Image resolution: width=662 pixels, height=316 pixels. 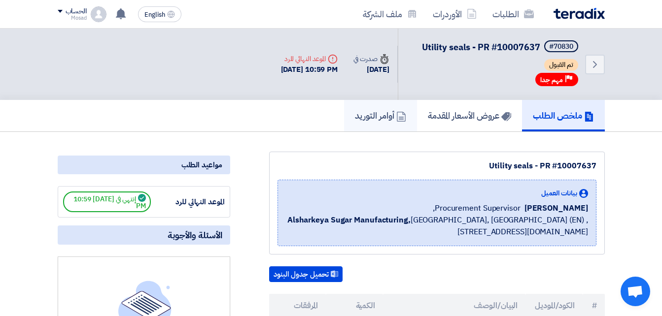 I want to click on img: Teradix logo, so click(x=579, y=13).